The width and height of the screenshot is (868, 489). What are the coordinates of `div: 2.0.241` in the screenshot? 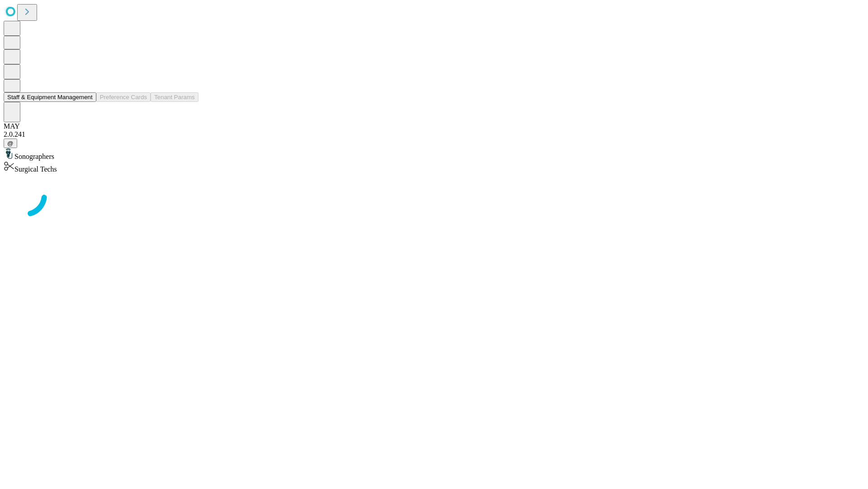 It's located at (434, 134).